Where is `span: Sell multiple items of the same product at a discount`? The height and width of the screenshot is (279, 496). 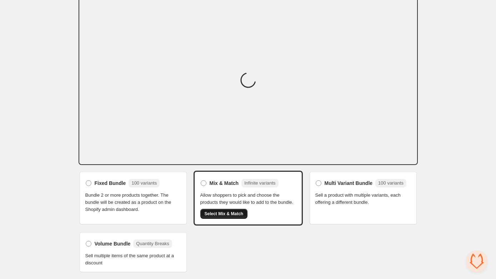
span: Sell multiple items of the same product at a discount is located at coordinates (133, 260).